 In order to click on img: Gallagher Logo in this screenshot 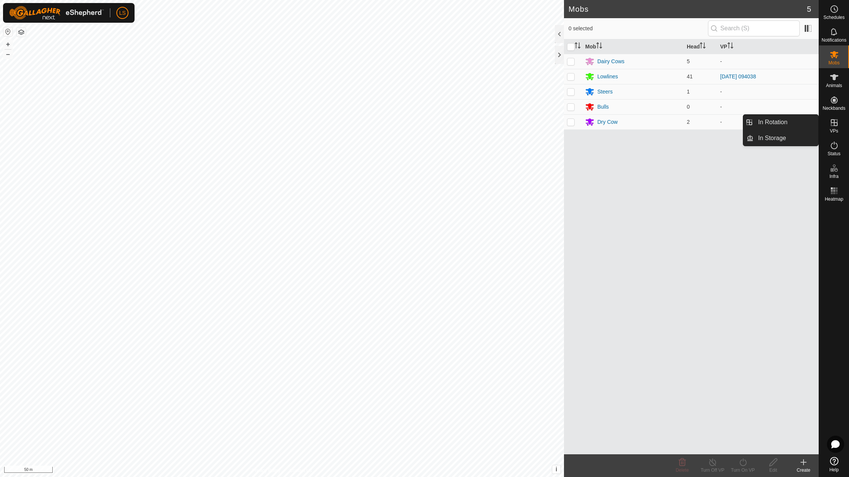, I will do `click(56, 13)`.